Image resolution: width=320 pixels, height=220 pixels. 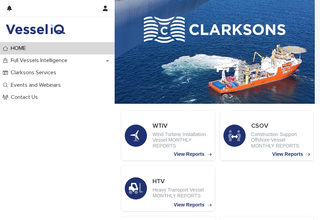 What do you see at coordinates (182, 182) in the screenshot?
I see `h3: HTV` at bounding box center [182, 182].